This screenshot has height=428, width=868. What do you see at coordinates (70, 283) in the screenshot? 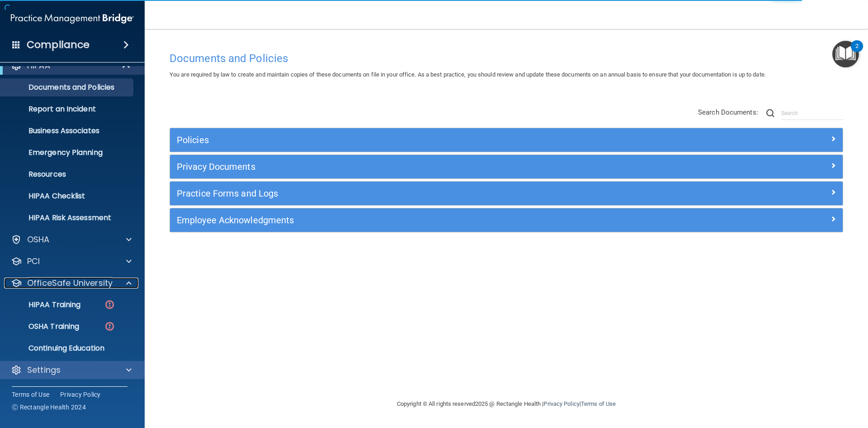
I see `p: OfficeSafe University` at bounding box center [70, 283].